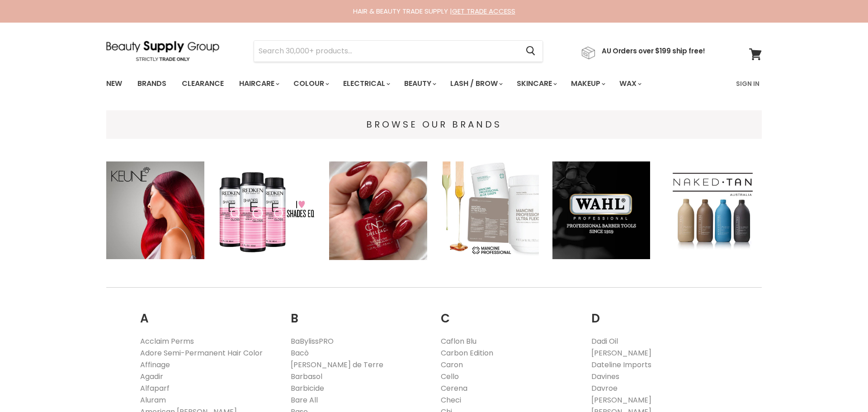 The image size is (868, 412). I want to click on a: Affinage, so click(155, 365).